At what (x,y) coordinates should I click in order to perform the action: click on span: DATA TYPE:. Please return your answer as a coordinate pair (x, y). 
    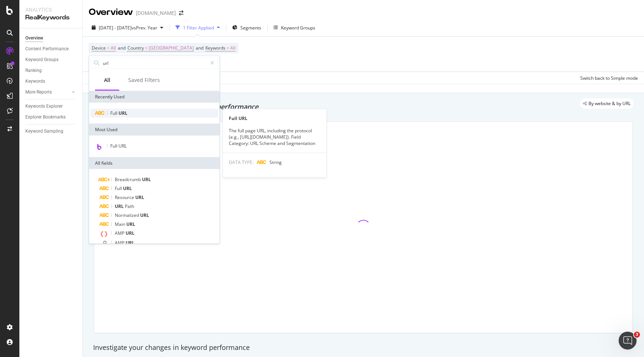
    Looking at the image, I should click on (241, 162).